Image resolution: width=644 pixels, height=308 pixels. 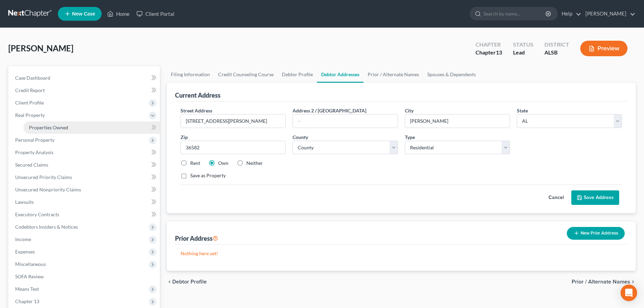 I want to click on a: Property Analysis, so click(x=85, y=153).